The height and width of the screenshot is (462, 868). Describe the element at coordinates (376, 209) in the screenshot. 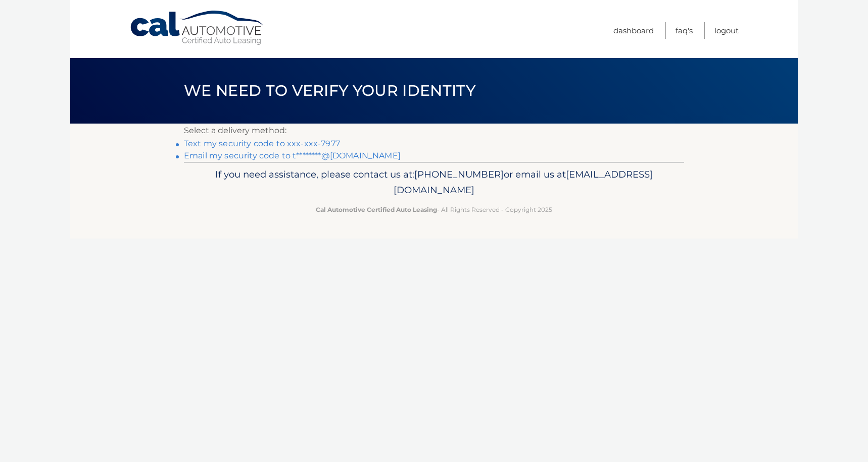

I see `strong: Cal Automotive Certified Auto Leasing` at that location.